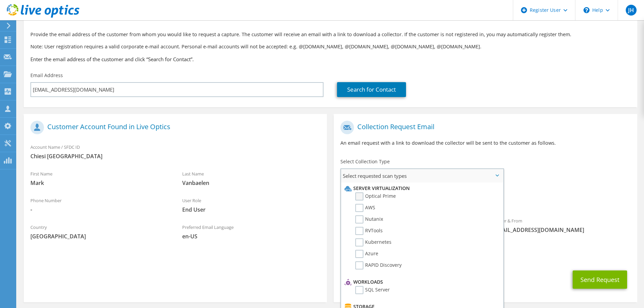 Image resolution: width=644 pixels, height=308 pixels. Describe the element at coordinates (369, 231) in the screenshot. I see `label: RVTools` at that location.